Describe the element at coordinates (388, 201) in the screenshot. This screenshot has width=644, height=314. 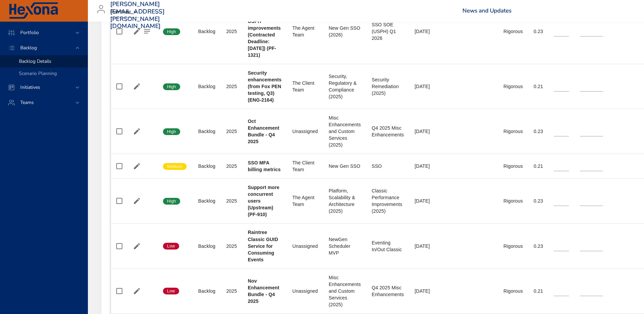
I see `div: Classic Performance Improvements (2025)` at that location.